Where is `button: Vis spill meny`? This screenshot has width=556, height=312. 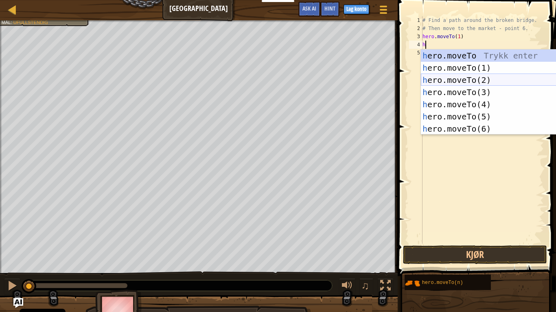
button: Vis spill meny is located at coordinates (383, 11).